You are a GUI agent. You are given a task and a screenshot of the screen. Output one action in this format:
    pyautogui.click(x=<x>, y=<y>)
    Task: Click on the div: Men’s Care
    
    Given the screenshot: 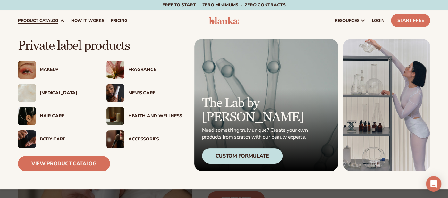 What is the action you would take?
    pyautogui.click(x=155, y=93)
    